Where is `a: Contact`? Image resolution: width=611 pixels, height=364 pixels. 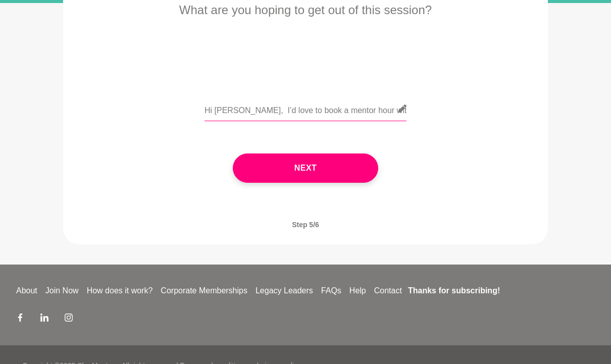
a: Contact is located at coordinates (387, 290).